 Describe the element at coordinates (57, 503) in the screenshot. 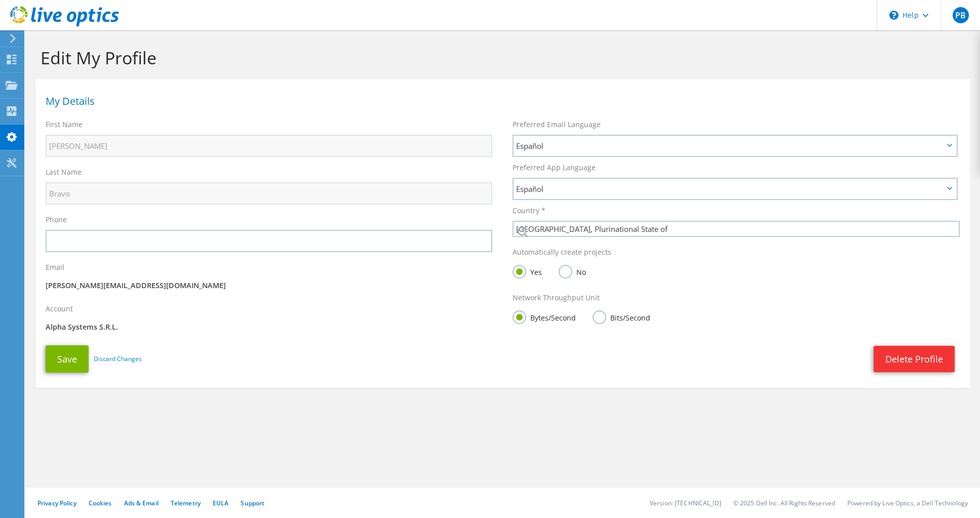

I see `a: Privacy Policy` at that location.